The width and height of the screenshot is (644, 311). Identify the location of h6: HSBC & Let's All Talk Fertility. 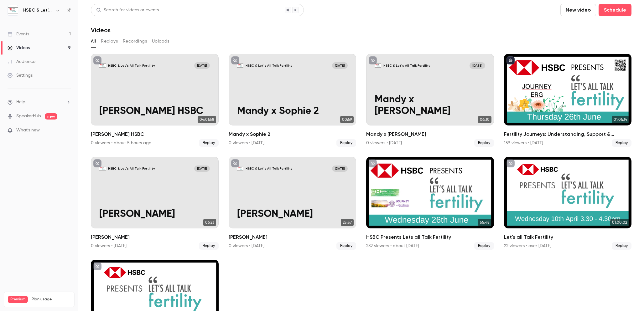
(38, 10).